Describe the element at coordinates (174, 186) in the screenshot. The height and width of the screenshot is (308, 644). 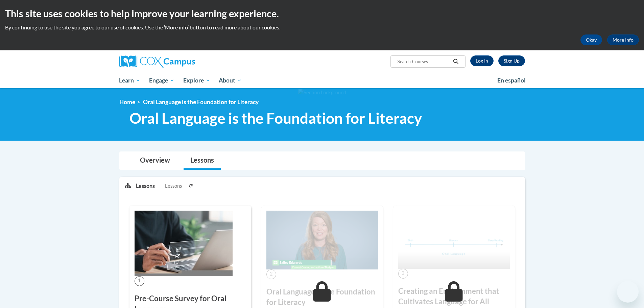
I see `span: Lessons` at that location.